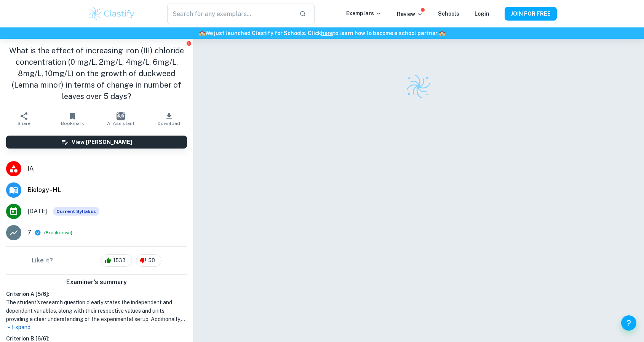 The image size is (644, 342). Describe the element at coordinates (169, 124) in the screenshot. I see `span: Download` at that location.